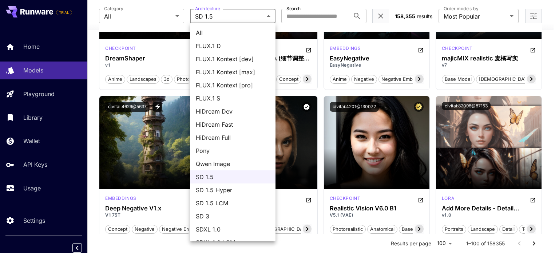  Describe the element at coordinates (233, 151) in the screenshot. I see `span: Pony` at that location.